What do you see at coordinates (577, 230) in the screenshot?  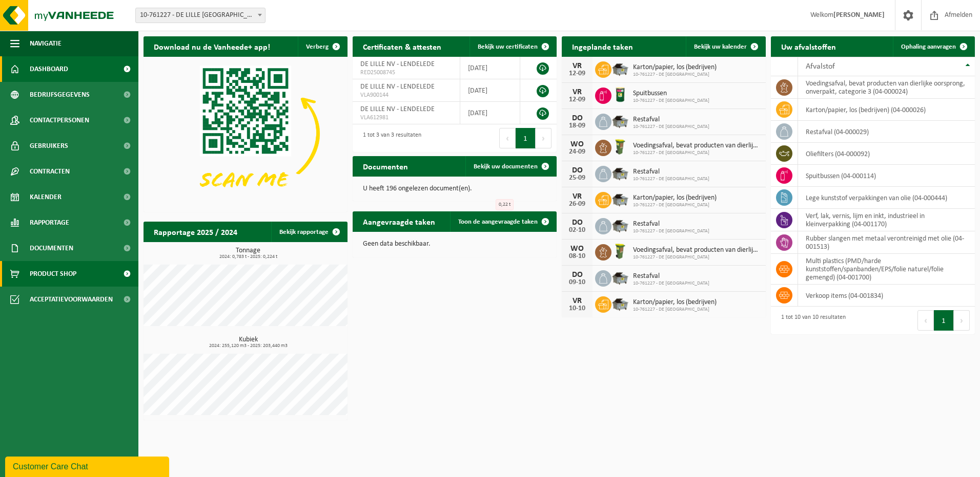 I see `div: 02-10` at bounding box center [577, 230].